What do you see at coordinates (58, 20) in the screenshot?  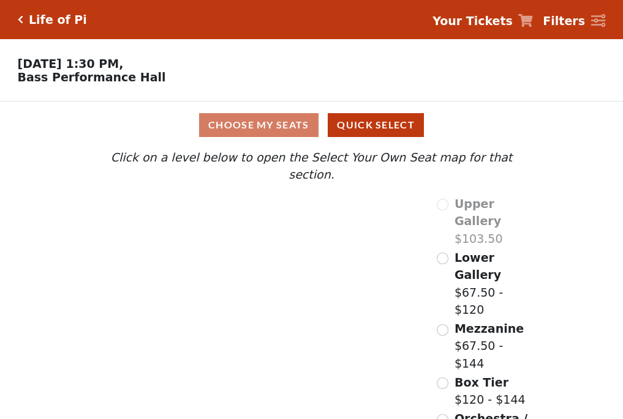 I see `h5: Life of Pi` at bounding box center [58, 20].